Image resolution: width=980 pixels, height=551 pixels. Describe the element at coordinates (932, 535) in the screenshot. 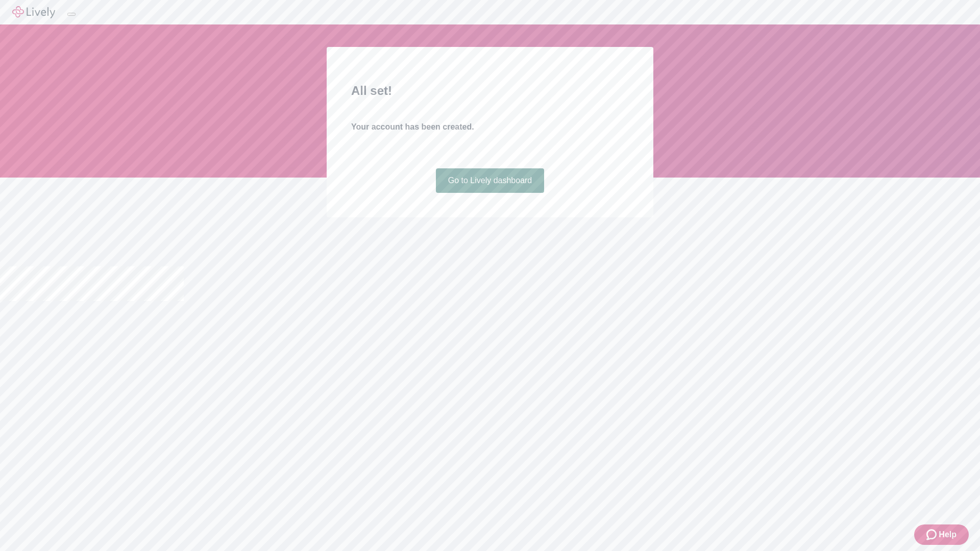

I see `svg: Zendesk support icon` at that location.